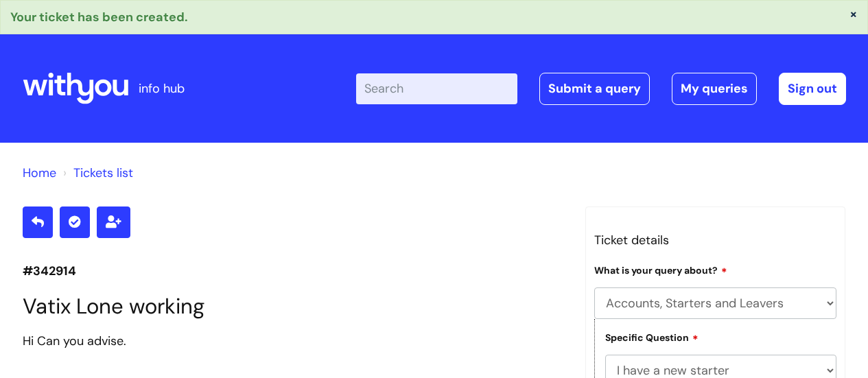 The height and width of the screenshot is (378, 868). I want to click on input: Search, so click(436, 89).